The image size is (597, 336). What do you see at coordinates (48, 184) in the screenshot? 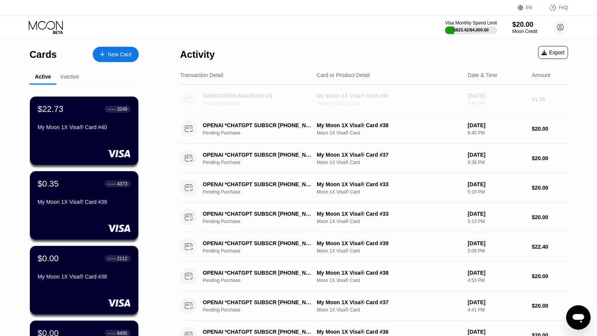
I see `div: $0.35` at bounding box center [48, 184].